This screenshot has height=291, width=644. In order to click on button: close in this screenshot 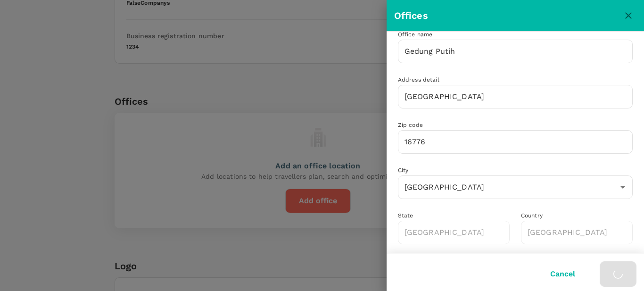, I will do `click(629, 16)`.